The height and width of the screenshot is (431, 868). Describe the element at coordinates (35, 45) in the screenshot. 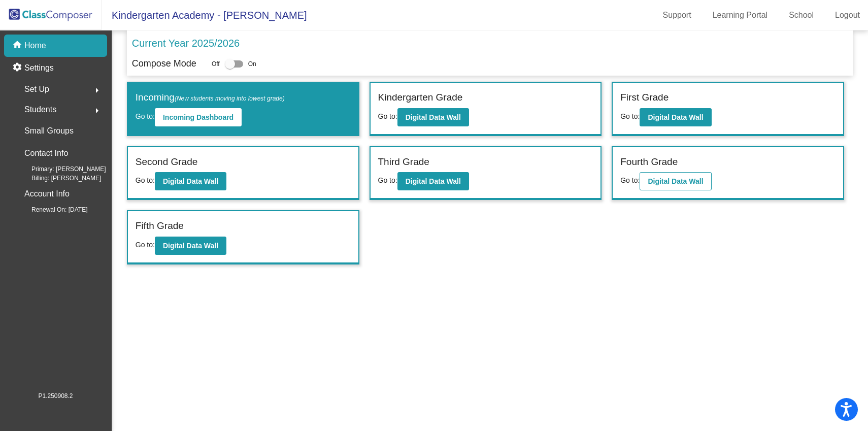

I see `p: Home` at that location.